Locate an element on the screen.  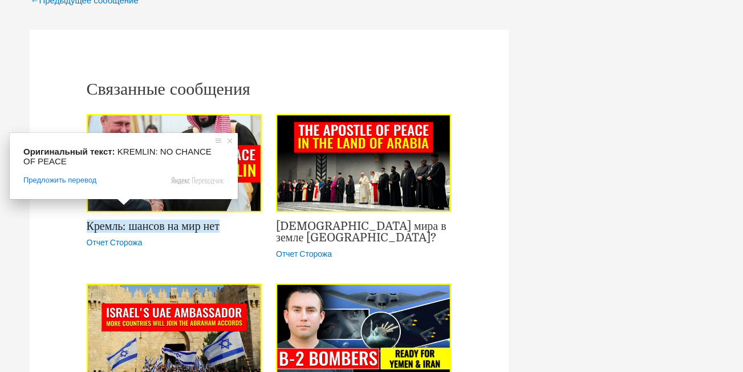
a: Подробнее о посломстве Израиля в ОАЭ: к «Соглашениям Авраама» присоединятся новые страны is located at coordinates (174, 332).